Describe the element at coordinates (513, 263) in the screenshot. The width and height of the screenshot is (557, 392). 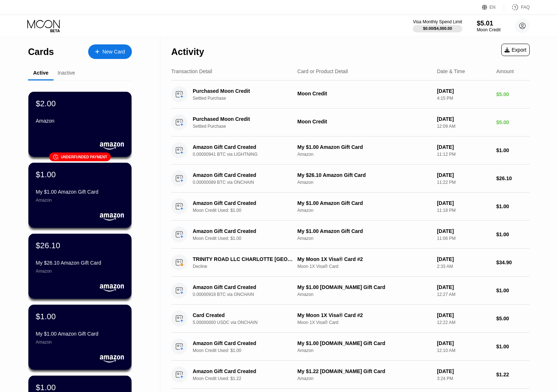
I see `div: $34.90` at that location.